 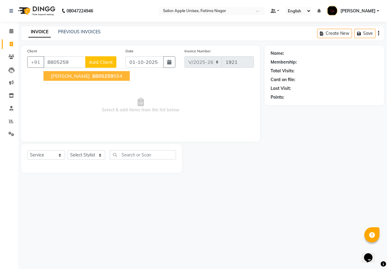 I want to click on button: +91, so click(x=36, y=62).